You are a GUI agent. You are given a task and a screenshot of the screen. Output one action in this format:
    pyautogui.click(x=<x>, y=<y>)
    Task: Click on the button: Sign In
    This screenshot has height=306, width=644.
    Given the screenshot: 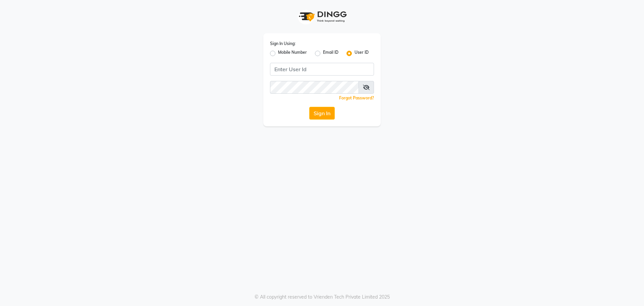 What is the action you would take?
    pyautogui.click(x=322, y=113)
    